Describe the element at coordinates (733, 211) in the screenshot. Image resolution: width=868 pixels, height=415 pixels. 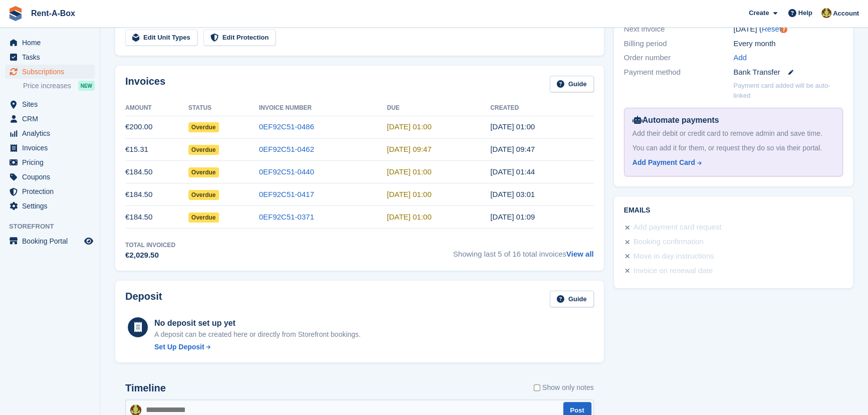
I see `h2: Emails` at that location.